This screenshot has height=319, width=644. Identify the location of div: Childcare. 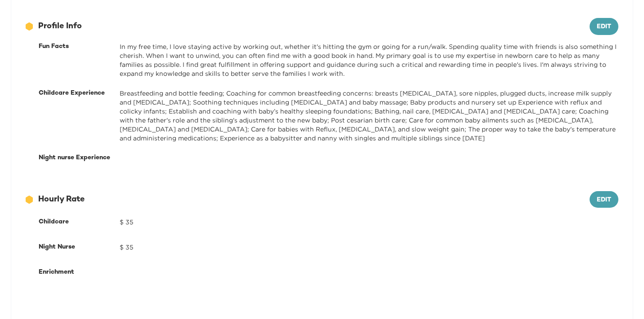
(79, 222).